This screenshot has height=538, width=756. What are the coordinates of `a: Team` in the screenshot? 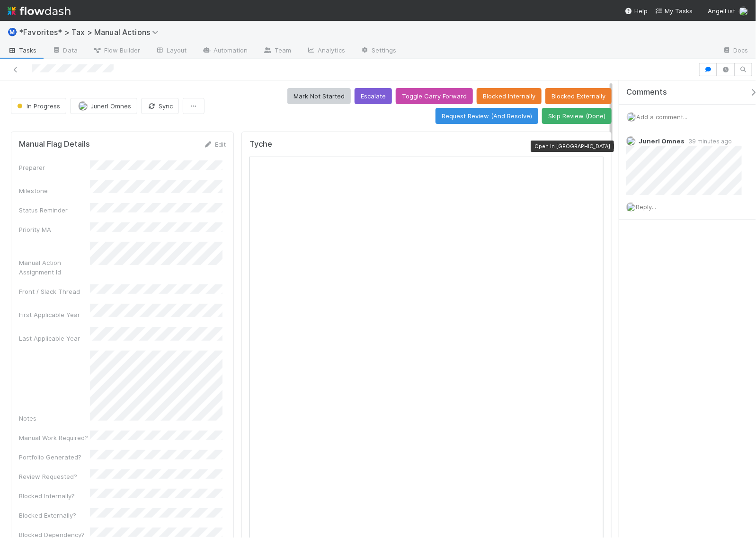 It's located at (277, 51).